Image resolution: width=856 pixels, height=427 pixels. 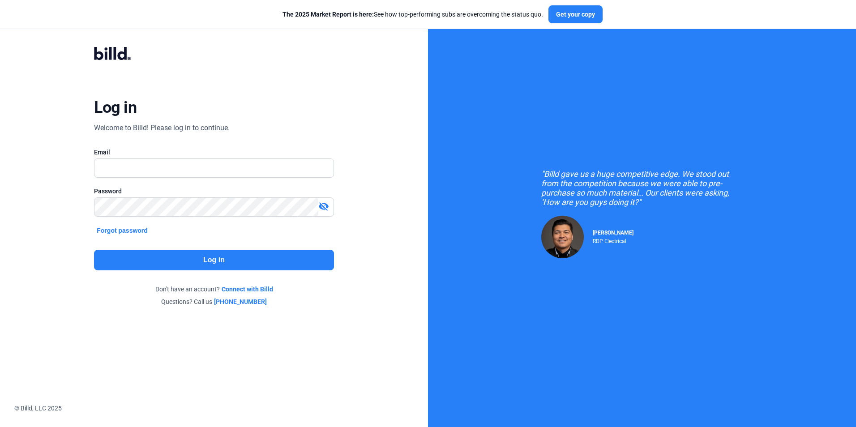 I want to click on div: Email, so click(x=213, y=152).